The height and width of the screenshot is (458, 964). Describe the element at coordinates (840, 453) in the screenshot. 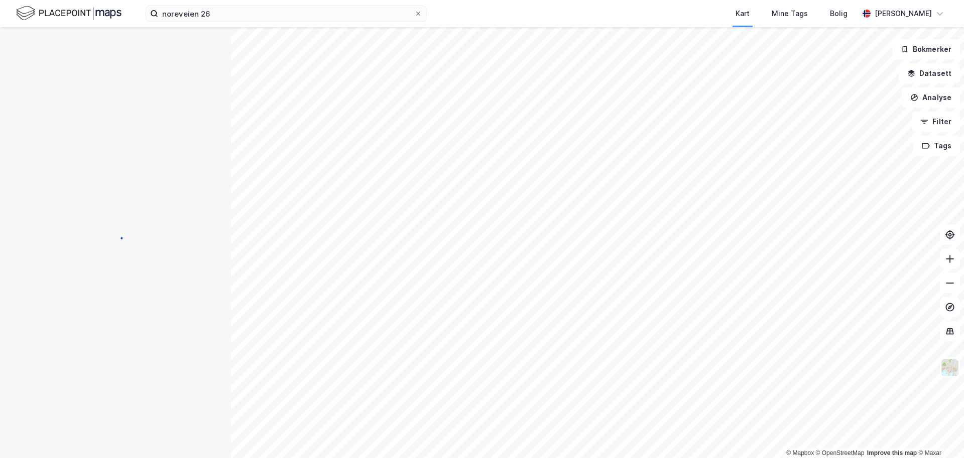

I see `a: OpenStreetMap` at that location.